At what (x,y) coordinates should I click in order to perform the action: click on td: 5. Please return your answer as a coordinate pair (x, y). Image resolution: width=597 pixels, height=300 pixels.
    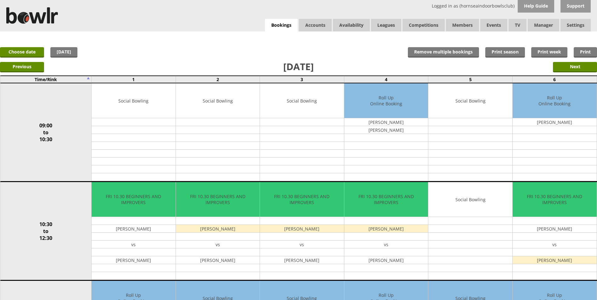
    Looking at the image, I should click on (471, 79).